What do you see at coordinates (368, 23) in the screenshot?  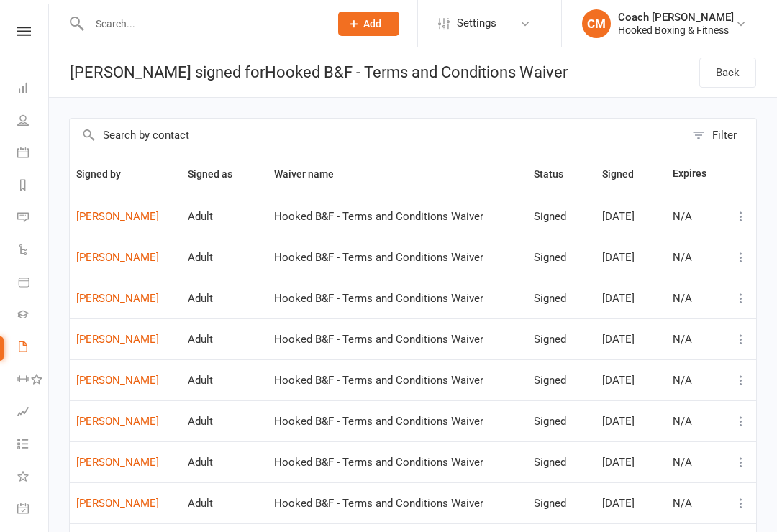 I see `button: Add` at bounding box center [368, 23].